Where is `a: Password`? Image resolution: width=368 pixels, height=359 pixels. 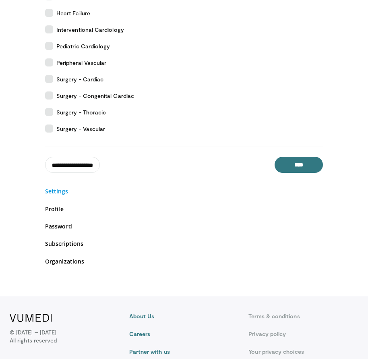
a: Password is located at coordinates (184, 226).